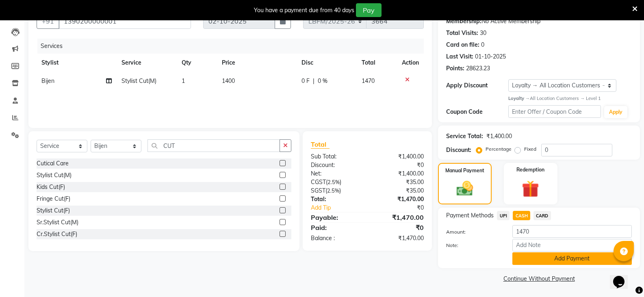 This screenshot has height=297, width=644. Describe the element at coordinates (463, 21) in the screenshot. I see `div: Membership:` at that location.